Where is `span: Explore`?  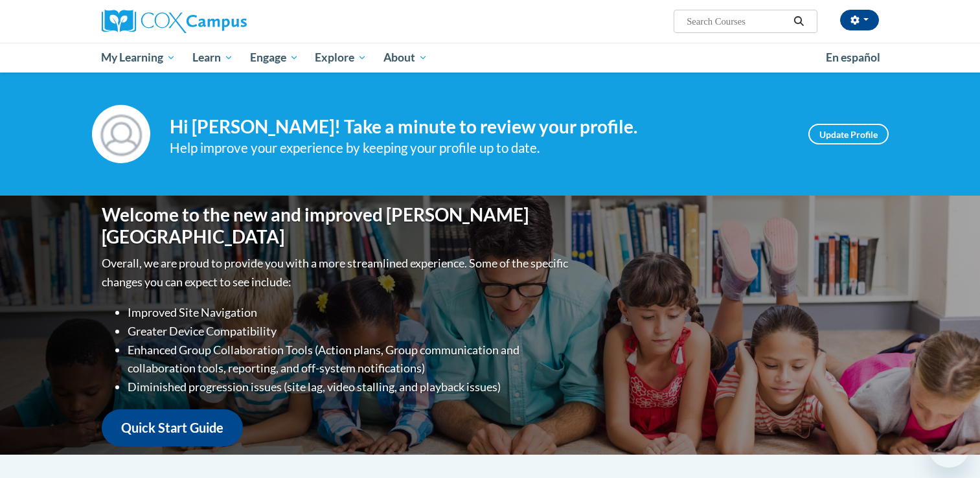
span: Explore is located at coordinates (341, 58).